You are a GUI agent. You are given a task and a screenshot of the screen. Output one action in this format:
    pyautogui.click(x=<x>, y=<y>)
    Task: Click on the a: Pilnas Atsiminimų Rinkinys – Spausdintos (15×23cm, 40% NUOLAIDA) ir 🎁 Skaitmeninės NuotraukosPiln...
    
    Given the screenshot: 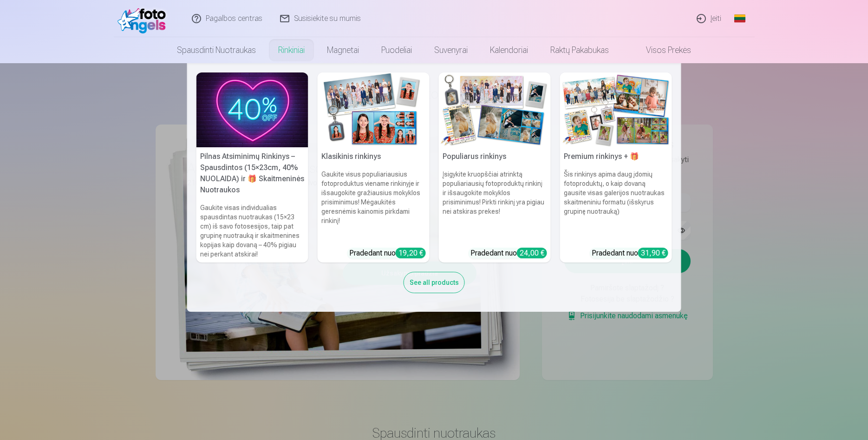 What is the action you would take?
    pyautogui.click(x=253, y=167)
    